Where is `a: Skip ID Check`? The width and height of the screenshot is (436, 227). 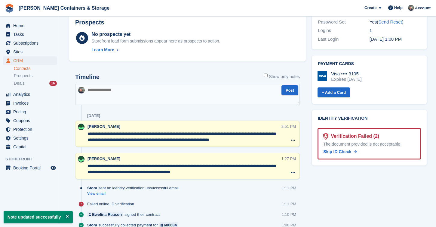 a: Skip ID Check is located at coordinates (340, 151).